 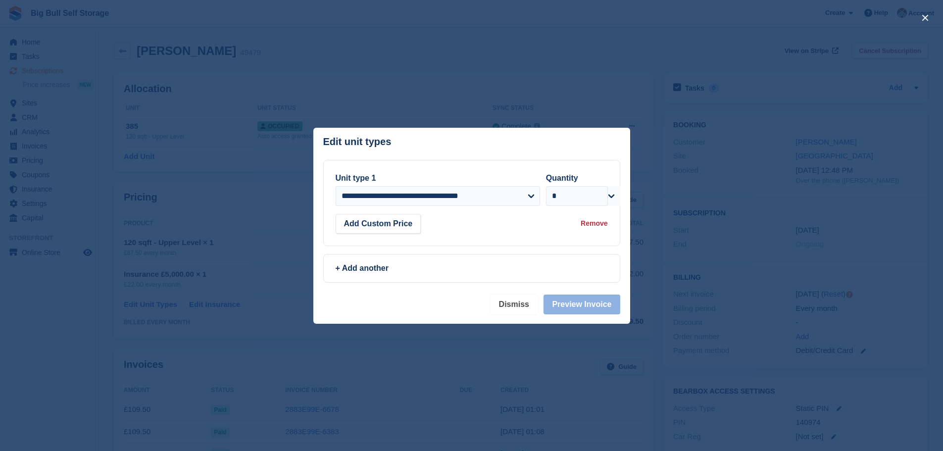 I want to click on a: + Add another, so click(x=472, y=268).